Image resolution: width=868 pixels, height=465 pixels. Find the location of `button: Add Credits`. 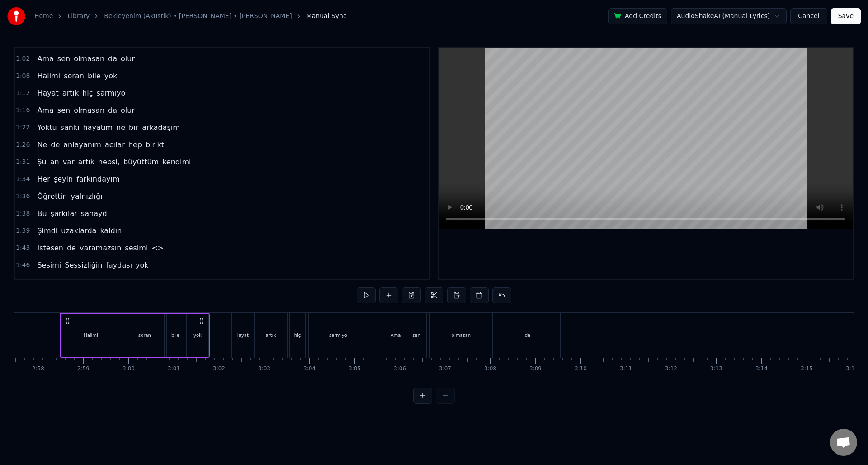

button: Add Credits is located at coordinates (638, 16).